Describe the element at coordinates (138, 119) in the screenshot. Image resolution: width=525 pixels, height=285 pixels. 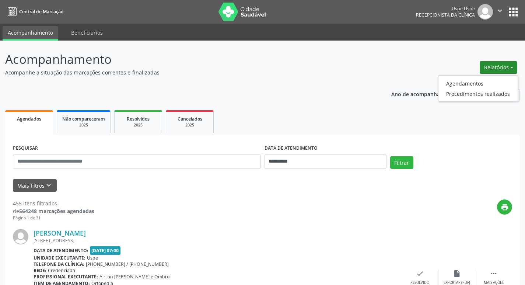
I see `span: Resolvidos` at that location.